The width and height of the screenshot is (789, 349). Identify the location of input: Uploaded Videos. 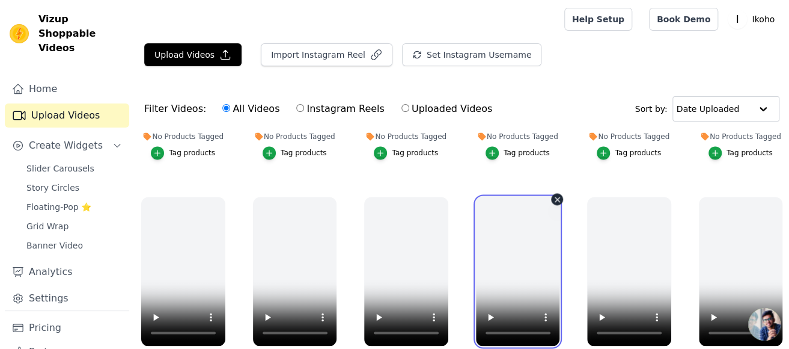
(405, 108).